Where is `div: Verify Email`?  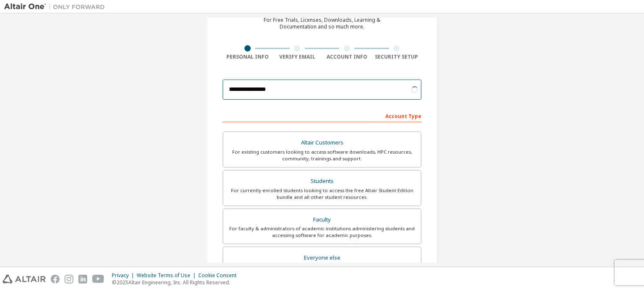 div: Verify Email is located at coordinates (297, 57).